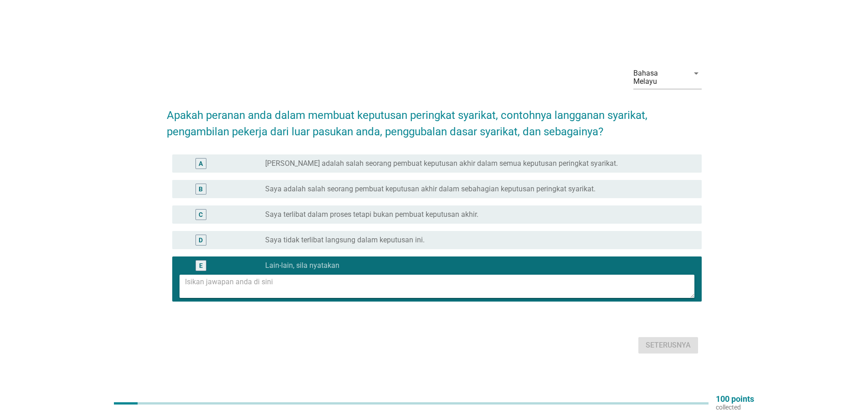 The height and width of the screenshot is (415, 868). What do you see at coordinates (201, 214) in the screenshot?
I see `div: C` at bounding box center [201, 214].